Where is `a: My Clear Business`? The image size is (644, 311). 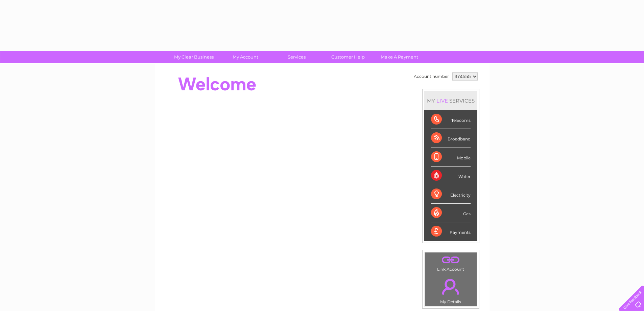 a: My Clear Business is located at coordinates (194, 57).